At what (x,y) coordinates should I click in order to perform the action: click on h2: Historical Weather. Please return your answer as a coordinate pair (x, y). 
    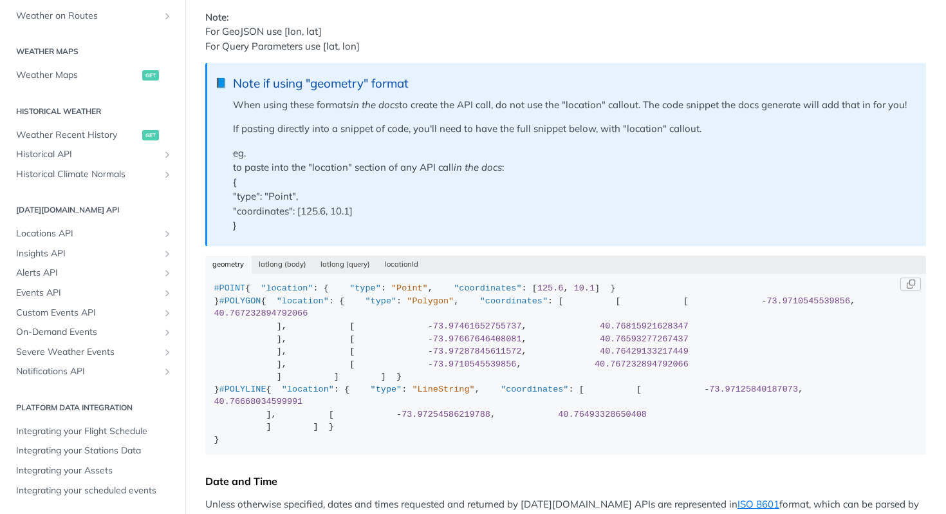
    Looking at the image, I should click on (93, 111).